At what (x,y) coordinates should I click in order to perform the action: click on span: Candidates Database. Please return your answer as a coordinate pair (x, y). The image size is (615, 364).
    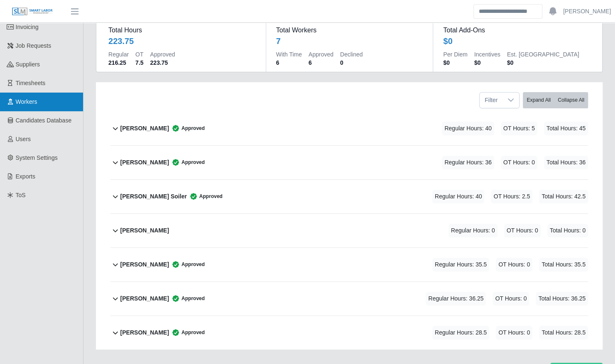
    Looking at the image, I should click on (44, 120).